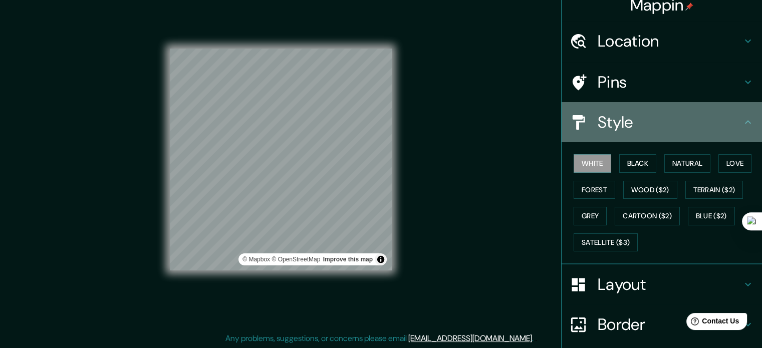 This screenshot has width=762, height=348. I want to click on h4: Pins, so click(670, 82).